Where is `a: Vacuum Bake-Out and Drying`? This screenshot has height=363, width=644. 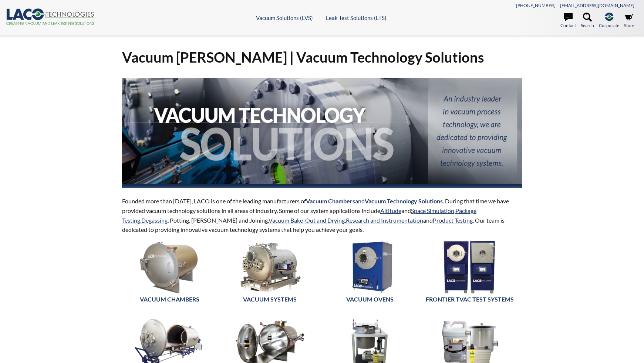
a: Vacuum Bake-Out and Drying is located at coordinates (307, 220).